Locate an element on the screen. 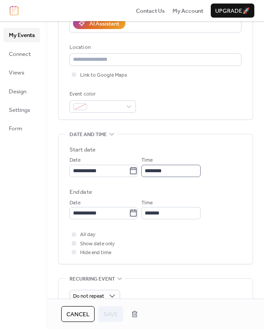 Image resolution: width=264 pixels, height=329 pixels. a: Views is located at coordinates (22, 72).